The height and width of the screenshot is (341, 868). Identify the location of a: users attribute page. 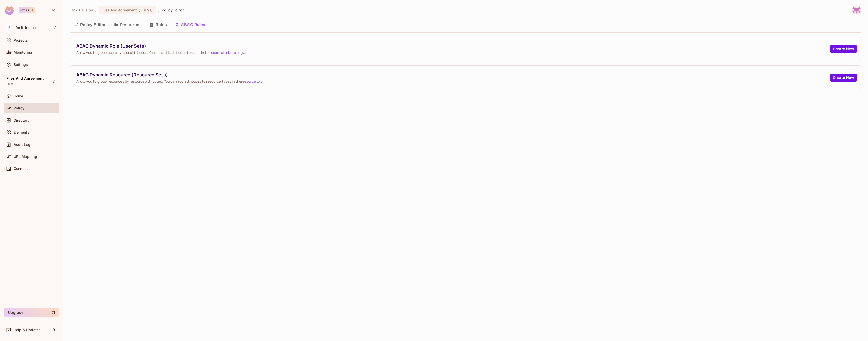
(228, 52).